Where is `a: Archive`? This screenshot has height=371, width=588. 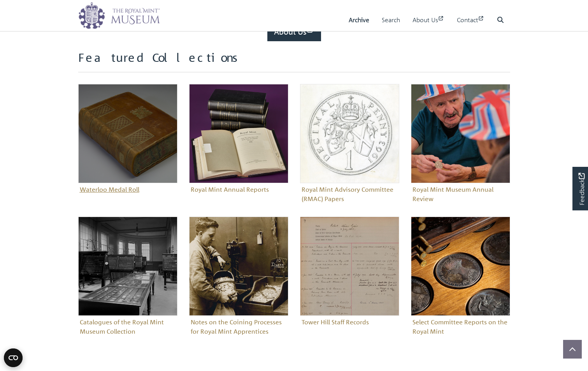 a: Archive is located at coordinates (359, 20).